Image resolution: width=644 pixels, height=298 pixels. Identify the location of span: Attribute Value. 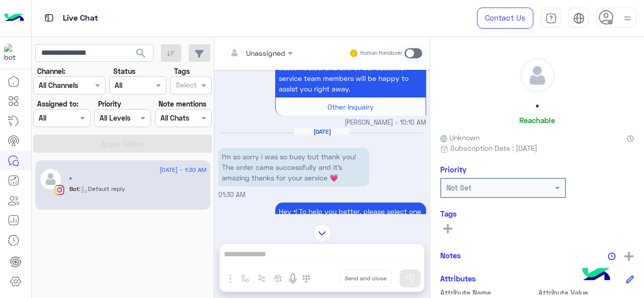
(587, 293).